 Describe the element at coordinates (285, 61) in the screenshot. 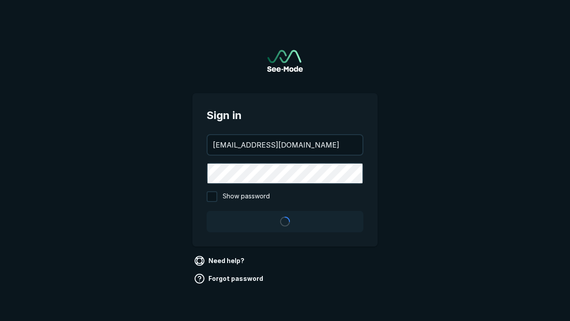

I see `a: Go to sign in` at that location.